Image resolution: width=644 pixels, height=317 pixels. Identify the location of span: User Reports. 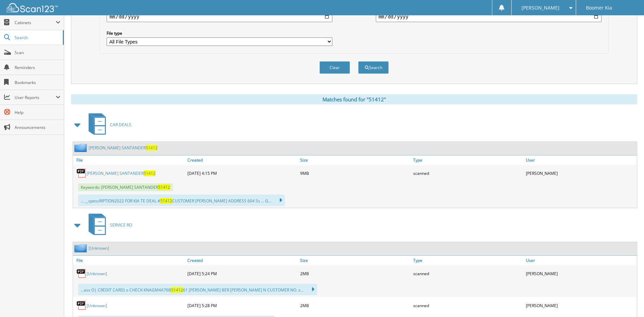
(35, 97).